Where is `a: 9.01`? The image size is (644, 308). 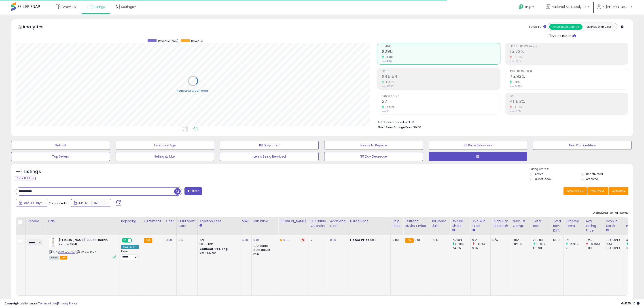 a: 9.01 is located at coordinates (256, 240).